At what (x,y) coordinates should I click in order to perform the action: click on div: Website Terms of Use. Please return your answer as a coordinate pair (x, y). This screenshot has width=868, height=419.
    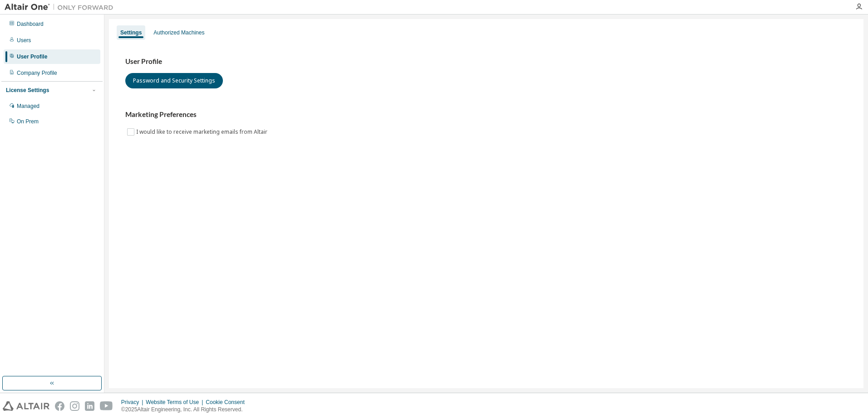
    Looking at the image, I should click on (176, 402).